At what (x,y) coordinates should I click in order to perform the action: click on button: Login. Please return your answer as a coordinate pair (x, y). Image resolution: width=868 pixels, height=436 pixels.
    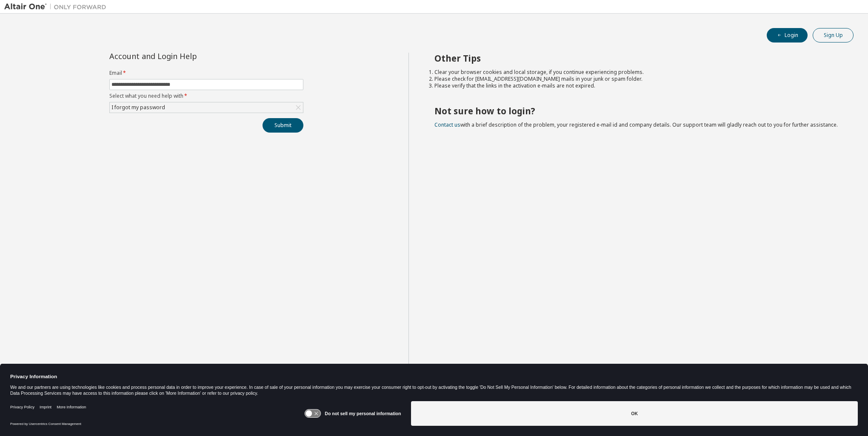
    Looking at the image, I should click on (787, 35).